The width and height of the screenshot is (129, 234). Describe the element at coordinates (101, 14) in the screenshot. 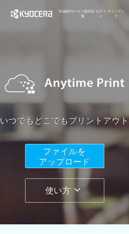

I see `a: ログイン` at that location.